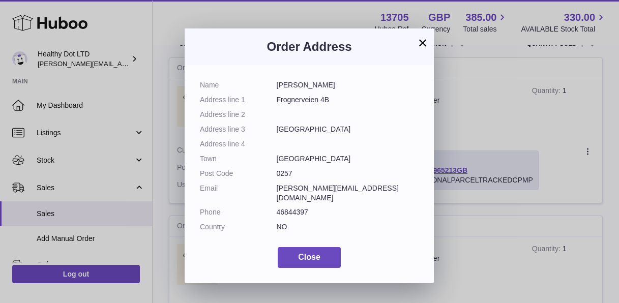 The width and height of the screenshot is (619, 303). Describe the element at coordinates (348, 212) in the screenshot. I see `dd: 46844397` at that location.